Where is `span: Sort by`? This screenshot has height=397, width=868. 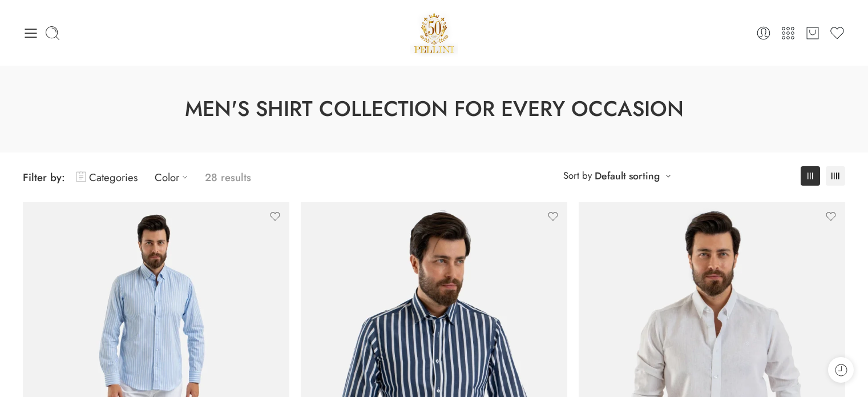
span: Sort by is located at coordinates (578, 175).